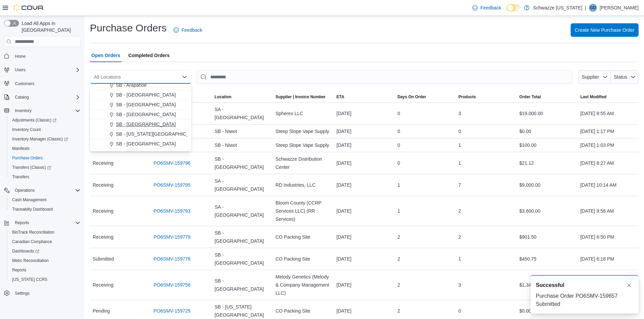  I want to click on span: Status, so click(621, 77).